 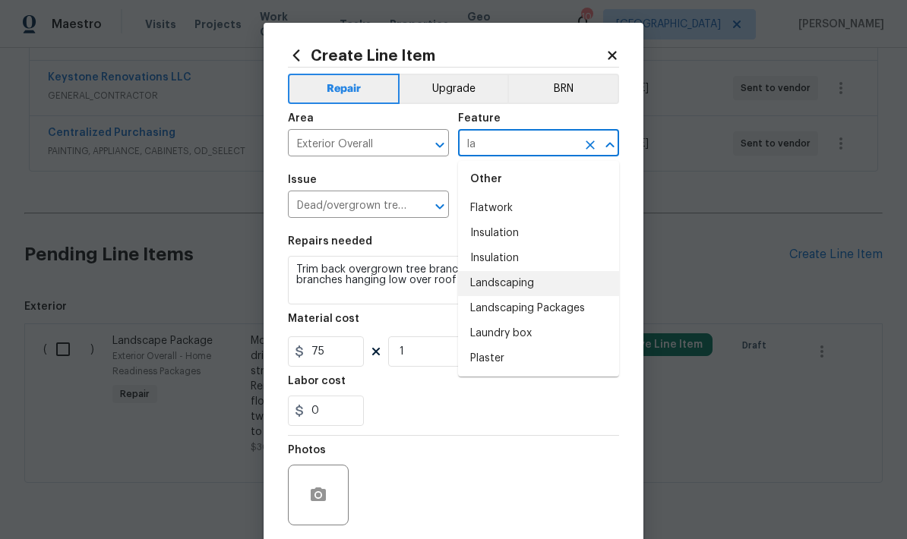 I want to click on li: Flatwork, so click(x=538, y=208).